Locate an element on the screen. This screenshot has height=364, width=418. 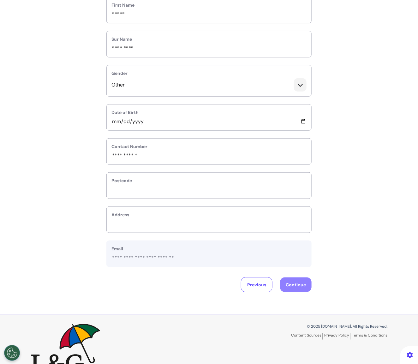
label: Date of Birth is located at coordinates (209, 112).